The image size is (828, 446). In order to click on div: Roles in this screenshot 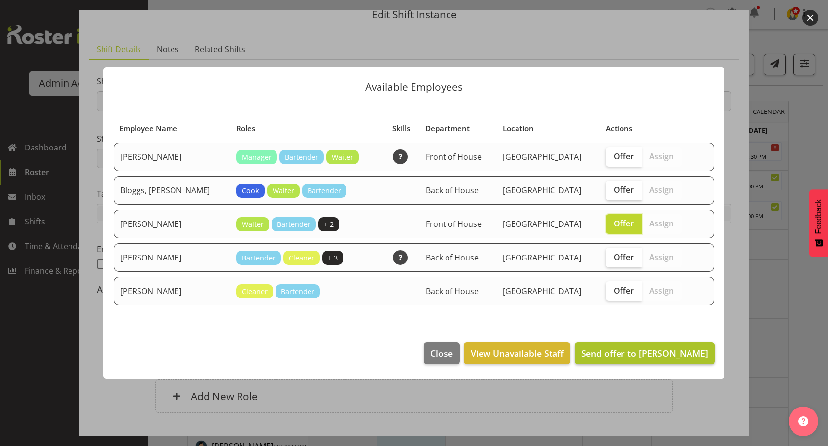, I will do `click(309, 128)`.